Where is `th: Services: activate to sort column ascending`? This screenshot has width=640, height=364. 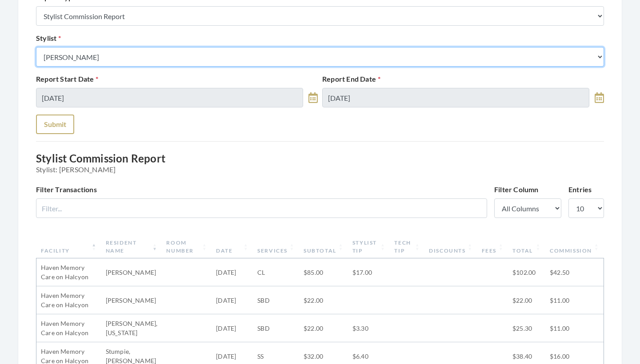 th: Services: activate to sort column ascending is located at coordinates (276, 247).